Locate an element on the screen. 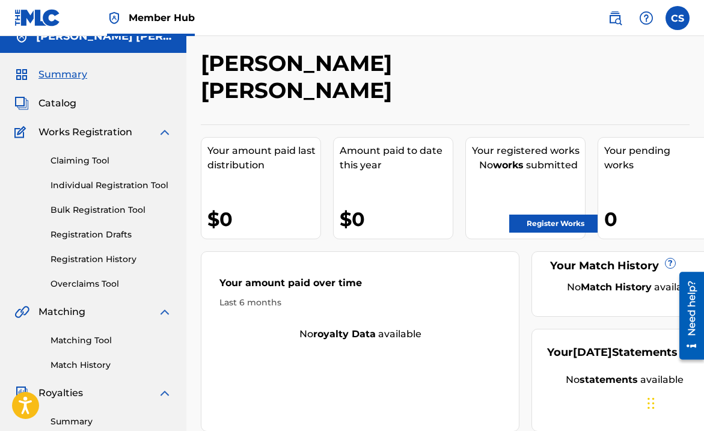  img: Works Registration is located at coordinates (22, 132).